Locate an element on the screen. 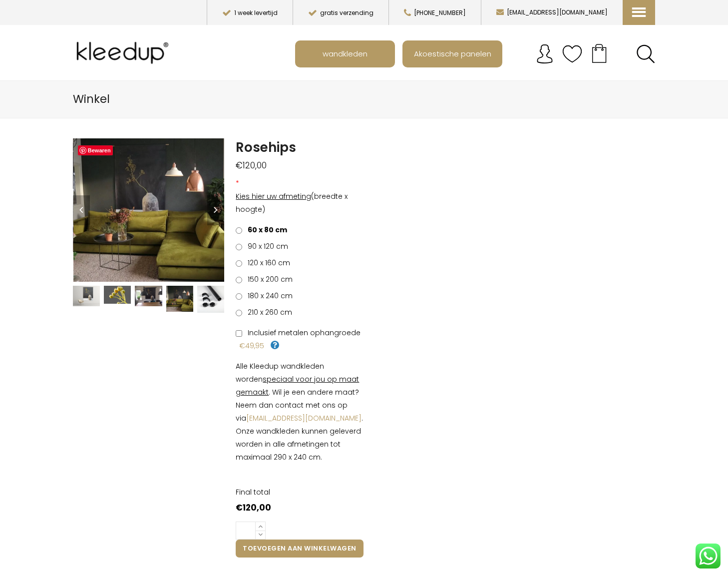 This screenshot has width=728, height=576. button: Toevoegen aan winkelwagen is located at coordinates (299, 549).